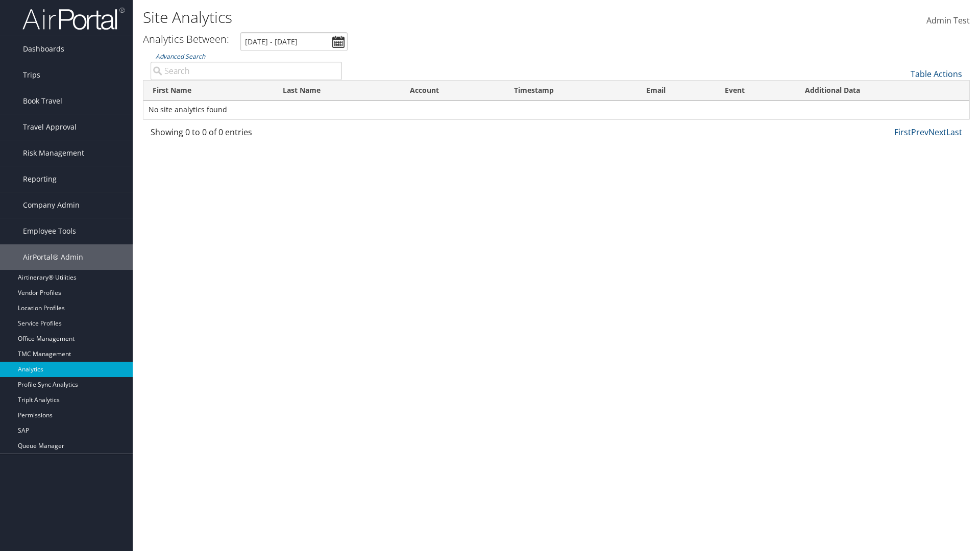 This screenshot has width=980, height=551. Describe the element at coordinates (453, 90) in the screenshot. I see `th: Account: activate to sort column ascending` at that location.